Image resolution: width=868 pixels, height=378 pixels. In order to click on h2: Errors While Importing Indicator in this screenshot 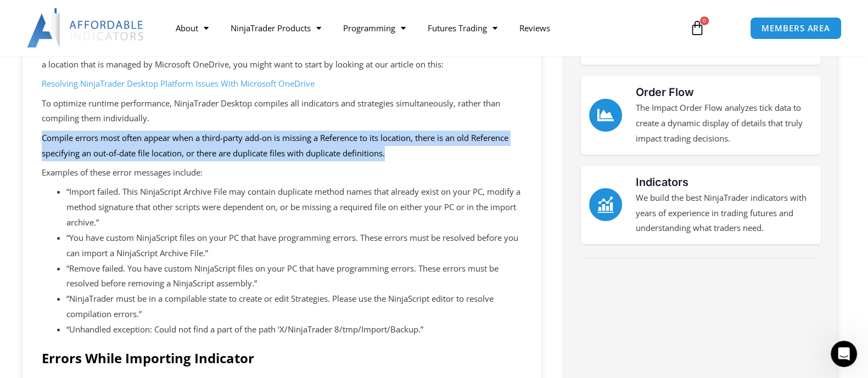, I will do `click(281, 358)`.